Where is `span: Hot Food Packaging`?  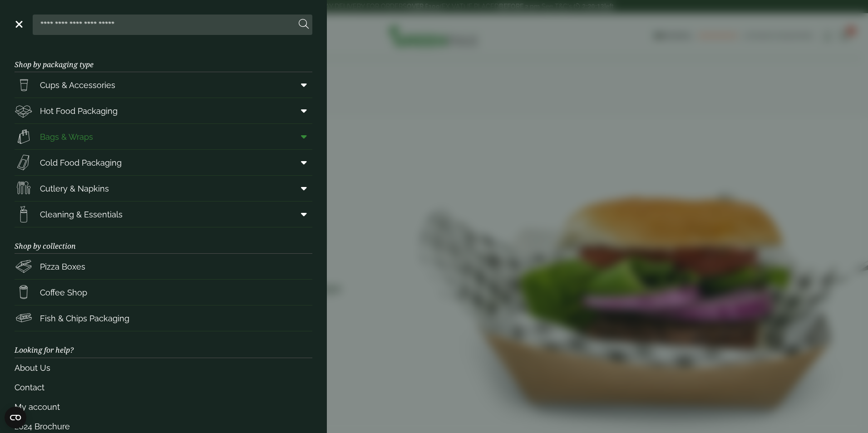 span: Hot Food Packaging is located at coordinates (79, 111).